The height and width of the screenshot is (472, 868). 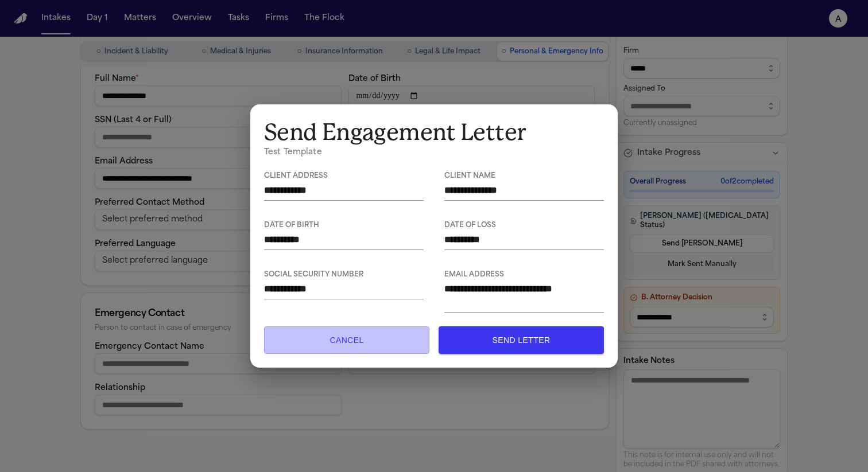 What do you see at coordinates (344, 176) in the screenshot?
I see `span: Client Address` at bounding box center [344, 176].